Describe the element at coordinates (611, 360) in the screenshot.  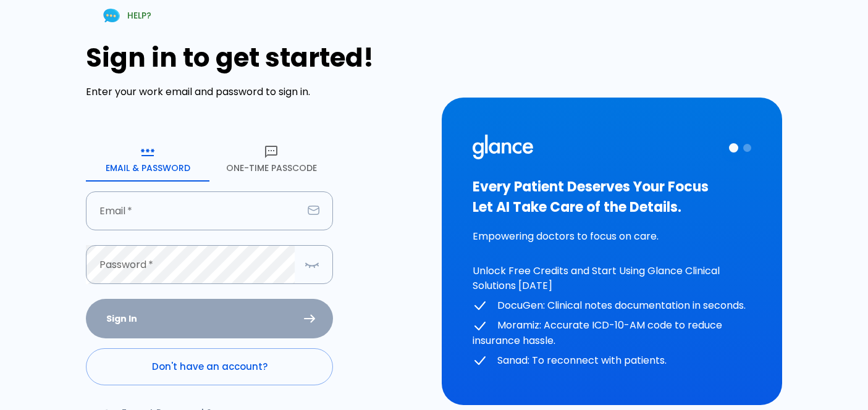
I see `p: Sanad: To reconnect with patients.` at that location.